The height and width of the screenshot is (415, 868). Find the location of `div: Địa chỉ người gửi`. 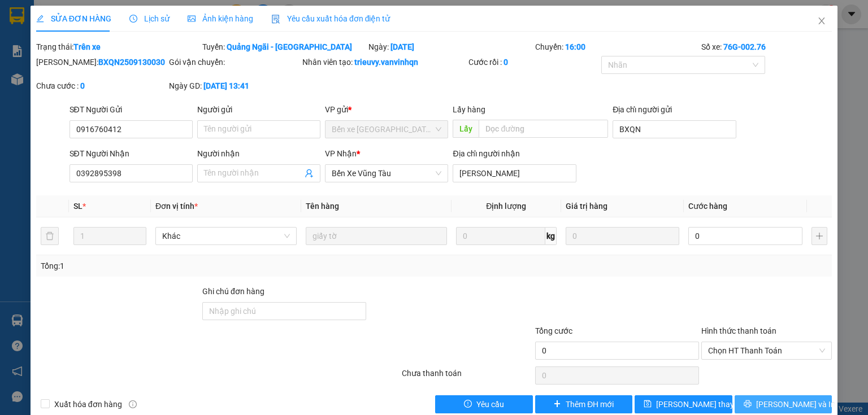

div: Địa chỉ người gửi is located at coordinates (674, 110).